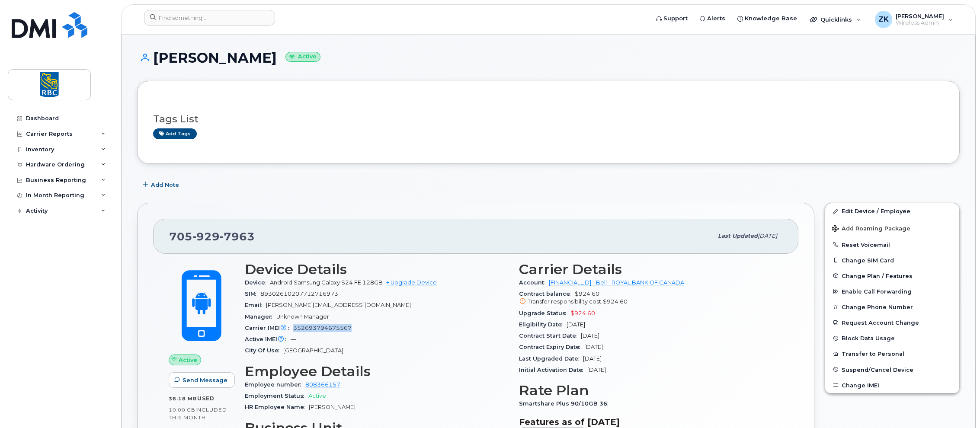  I want to click on span: Add Note, so click(165, 184).